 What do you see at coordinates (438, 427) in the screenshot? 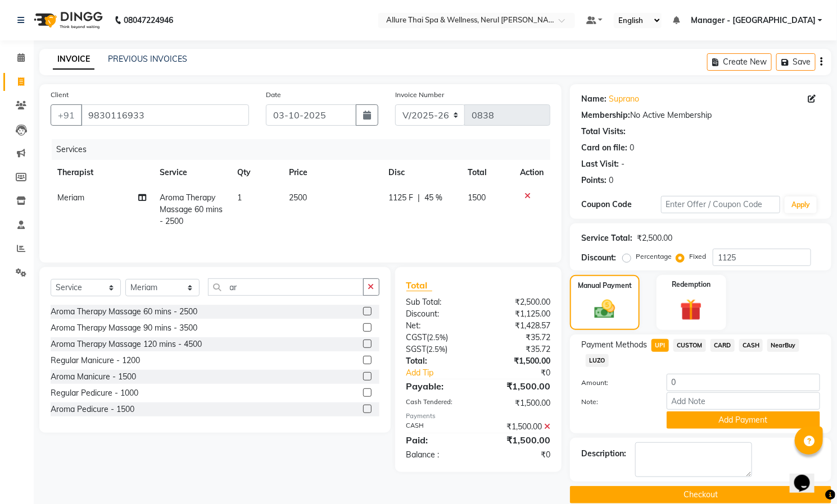
I see `div: CASH` at bounding box center [438, 427].